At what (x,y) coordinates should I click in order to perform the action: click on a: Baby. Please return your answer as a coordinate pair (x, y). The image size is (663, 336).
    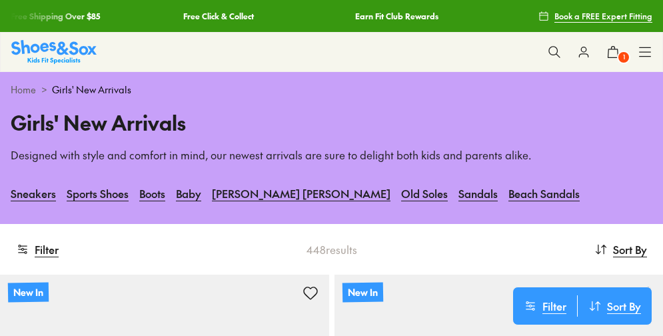
    Looking at the image, I should click on (189, 193).